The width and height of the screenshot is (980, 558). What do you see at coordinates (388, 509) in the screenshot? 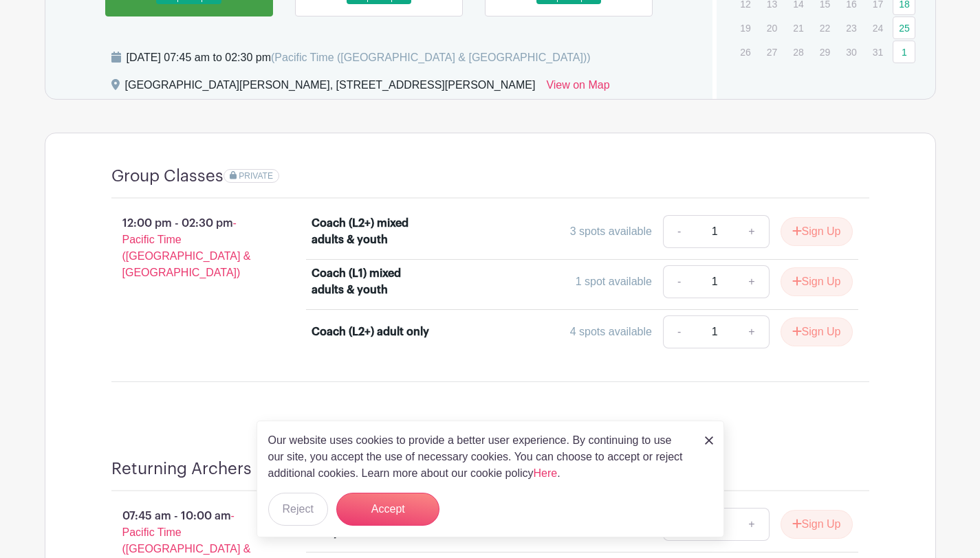
I see `button: Accept` at bounding box center [388, 509].